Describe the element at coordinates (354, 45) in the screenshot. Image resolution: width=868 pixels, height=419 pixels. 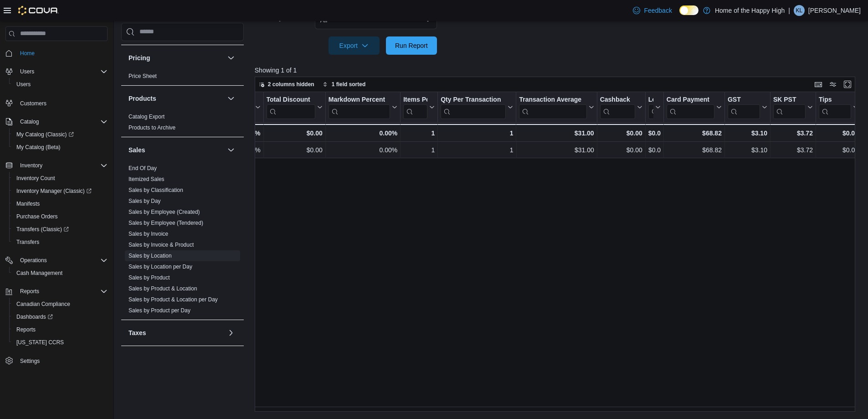
I see `button: Export` at that location.